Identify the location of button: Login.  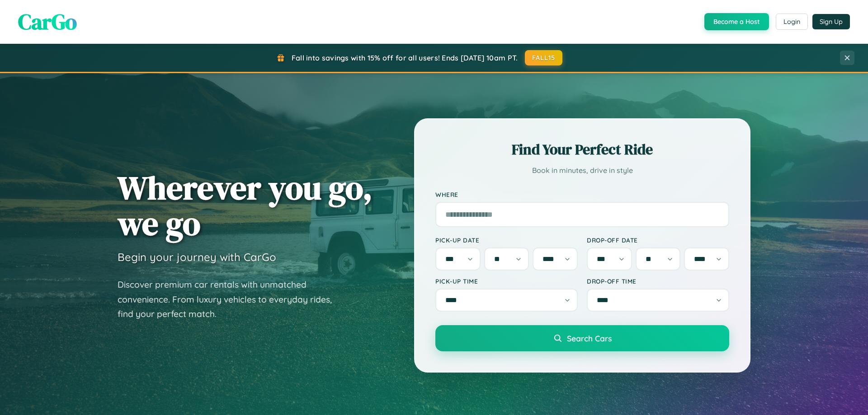
(792, 21).